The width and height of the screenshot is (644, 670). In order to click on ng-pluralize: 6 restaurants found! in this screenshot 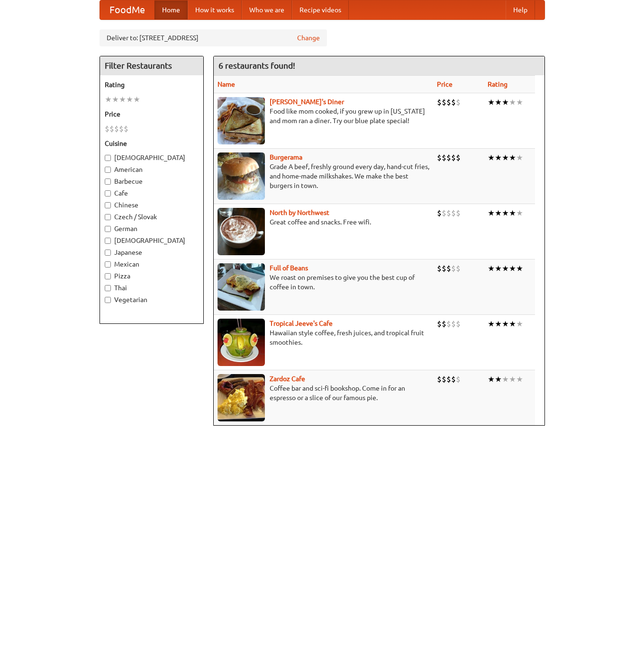, I will do `click(257, 65)`.